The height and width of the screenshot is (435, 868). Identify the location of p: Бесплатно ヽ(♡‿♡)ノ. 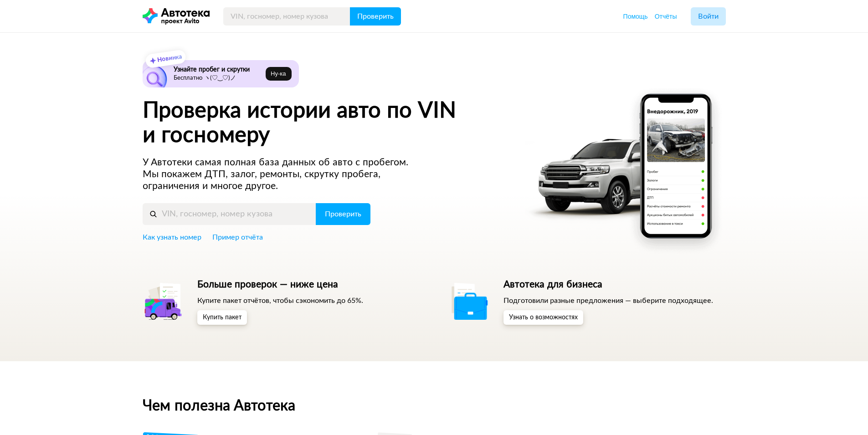
(218, 78).